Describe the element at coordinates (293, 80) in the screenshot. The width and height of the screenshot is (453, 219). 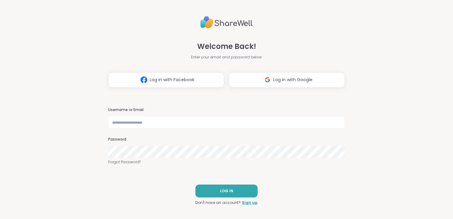
I see `span: Log in with Google` at that location.